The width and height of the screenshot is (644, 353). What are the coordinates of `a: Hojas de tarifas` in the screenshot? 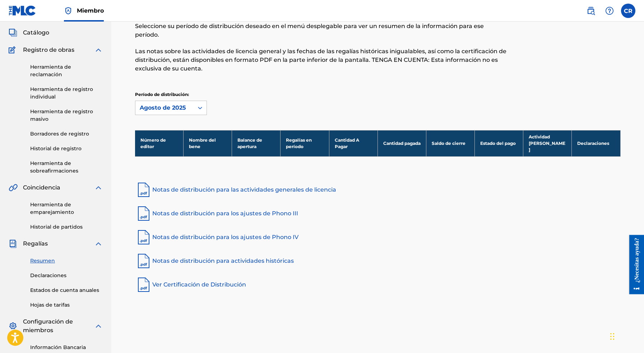 It's located at (67, 305).